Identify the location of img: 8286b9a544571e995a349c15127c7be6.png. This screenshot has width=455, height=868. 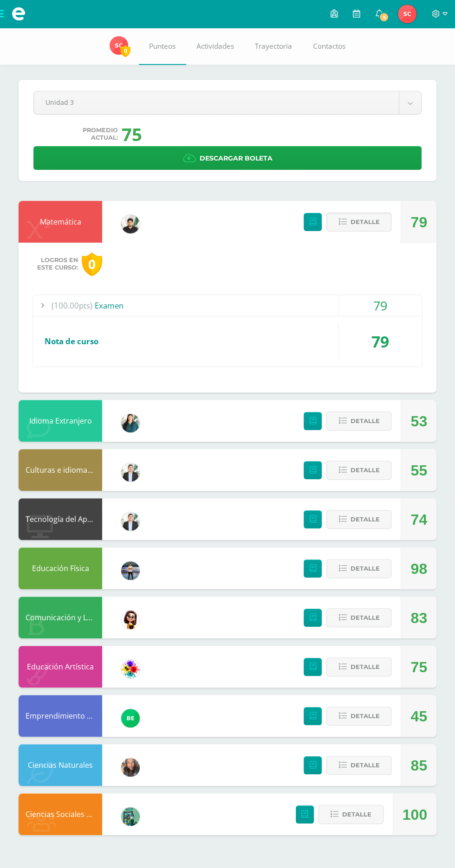
(131, 768).